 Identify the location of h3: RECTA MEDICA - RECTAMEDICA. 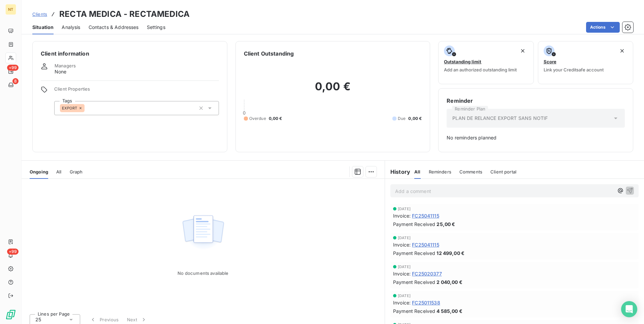
(124, 14).